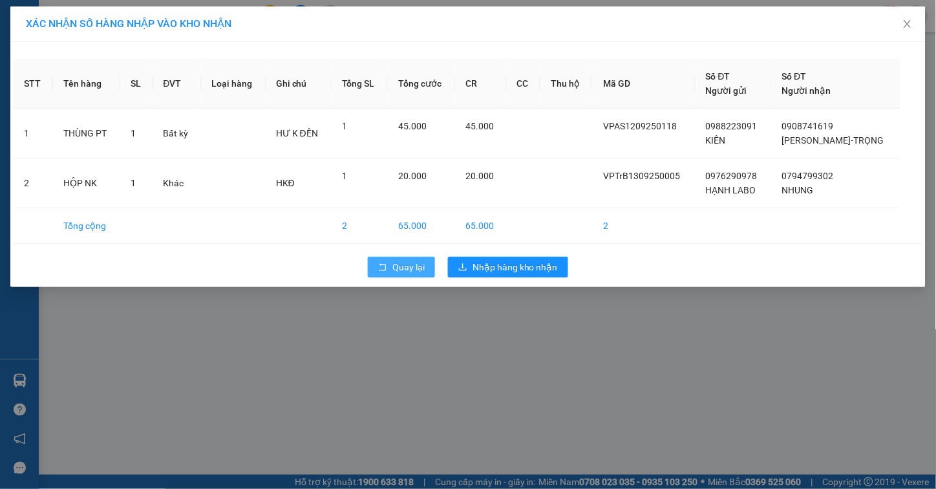 This screenshot has width=936, height=489. Describe the element at coordinates (421, 83) in the screenshot. I see `th: Tổng cước` at that location.